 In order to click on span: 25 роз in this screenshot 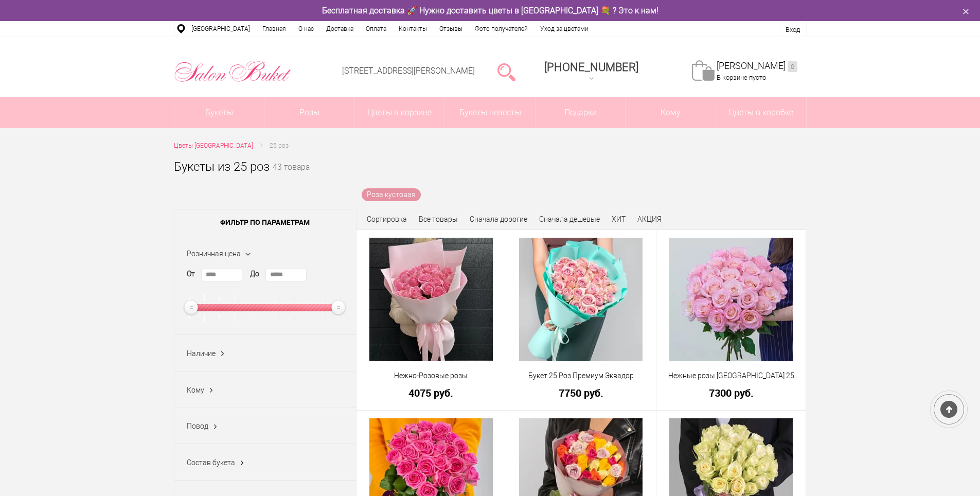, I will do `click(279, 145)`.